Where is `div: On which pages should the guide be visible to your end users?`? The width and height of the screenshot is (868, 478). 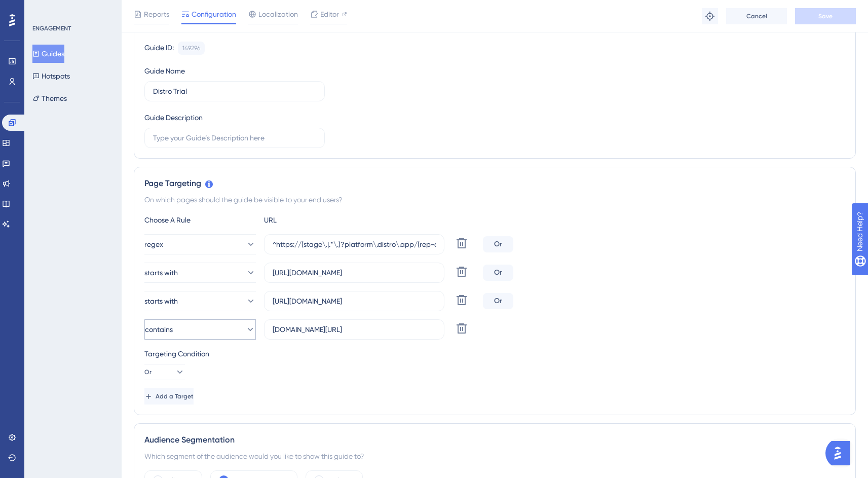 div: On which pages should the guide be visible to your end users? is located at coordinates (495, 200).